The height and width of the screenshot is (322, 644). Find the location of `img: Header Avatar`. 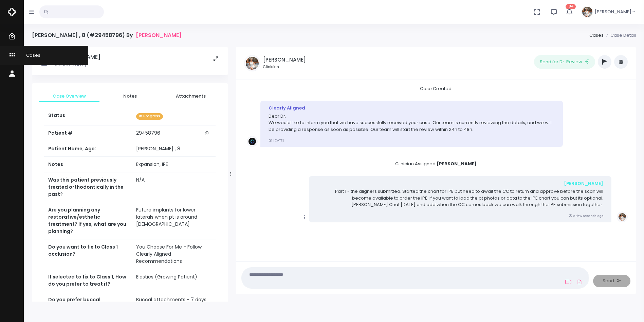

img: Header Avatar is located at coordinates (587, 12).